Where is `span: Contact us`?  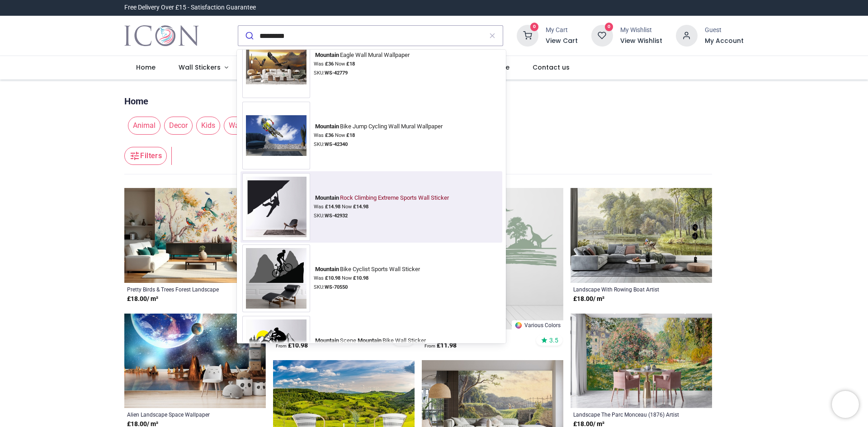 span: Contact us is located at coordinates (551, 67).